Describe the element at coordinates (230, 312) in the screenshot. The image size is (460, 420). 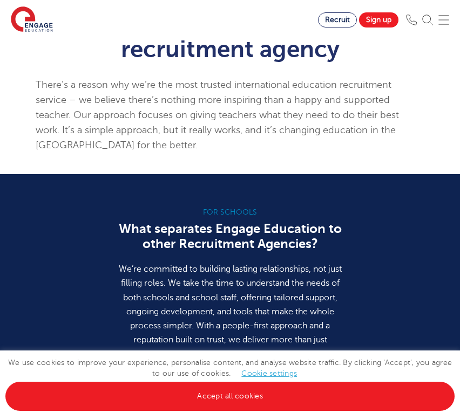
I see `p: We’re committed to building lasting relationships, not just filling roles. We take the time to un...` at that location.